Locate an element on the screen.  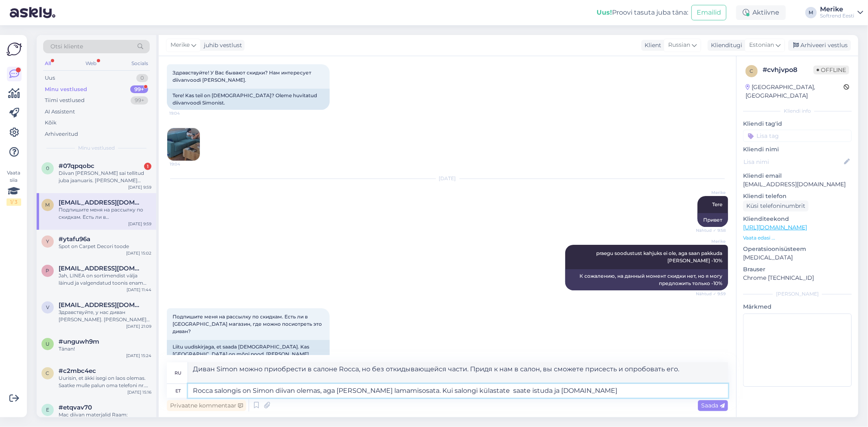
span: 0 is located at coordinates (48, 168).